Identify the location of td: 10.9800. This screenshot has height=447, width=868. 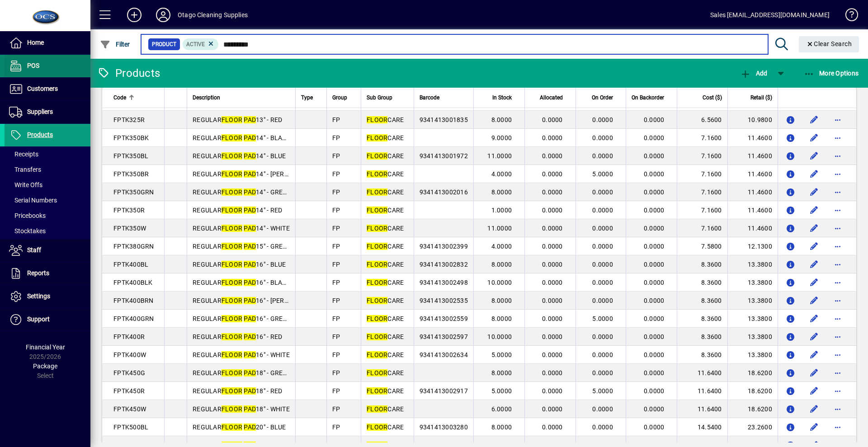
(752, 120).